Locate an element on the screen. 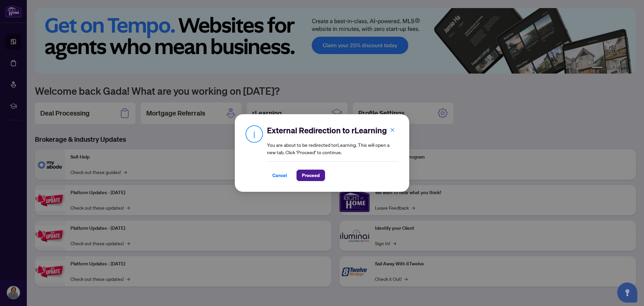 The height and width of the screenshot is (306, 644). span: close is located at coordinates (393, 130).